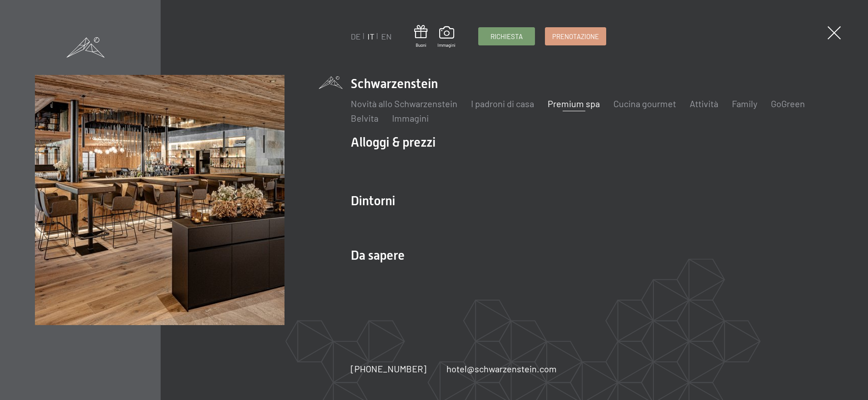 The height and width of the screenshot is (400, 868). Describe the element at coordinates (502, 103) in the screenshot. I see `a: I padroni di casa` at that location.